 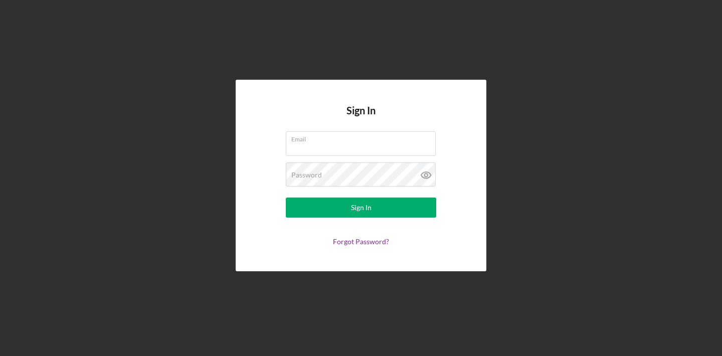 I want to click on label: Password, so click(x=306, y=175).